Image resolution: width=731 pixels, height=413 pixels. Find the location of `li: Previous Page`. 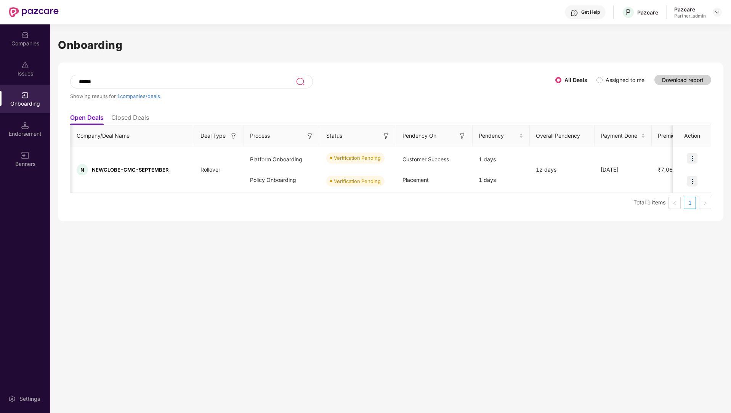

li: Previous Page is located at coordinates (675, 203).